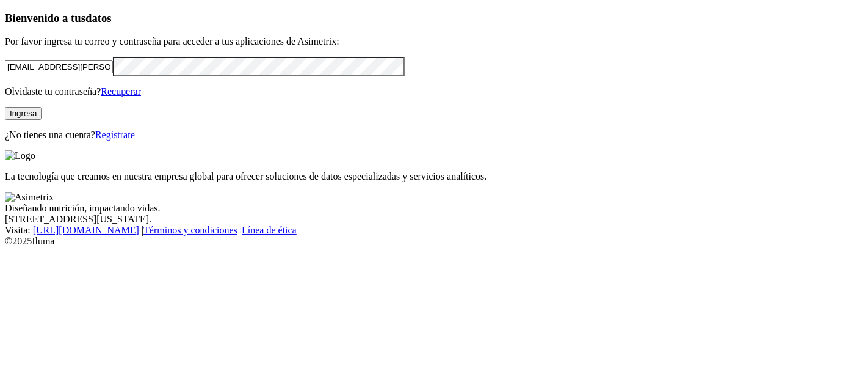 The width and height of the screenshot is (868, 374). I want to click on img: Logo, so click(20, 156).